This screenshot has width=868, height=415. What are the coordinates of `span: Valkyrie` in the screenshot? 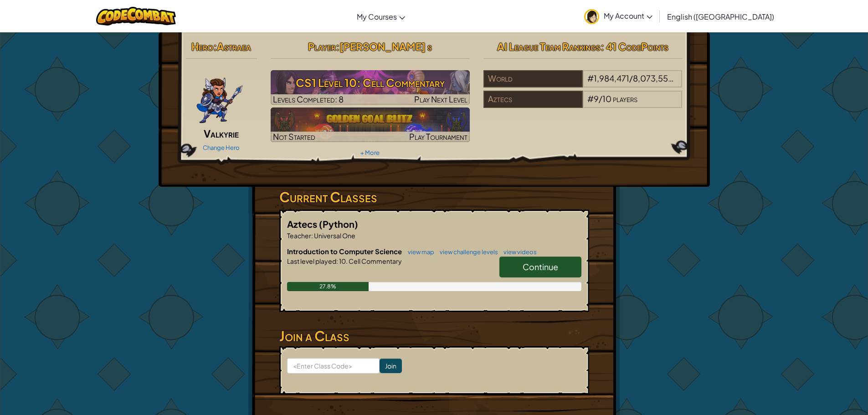 It's located at (221, 133).